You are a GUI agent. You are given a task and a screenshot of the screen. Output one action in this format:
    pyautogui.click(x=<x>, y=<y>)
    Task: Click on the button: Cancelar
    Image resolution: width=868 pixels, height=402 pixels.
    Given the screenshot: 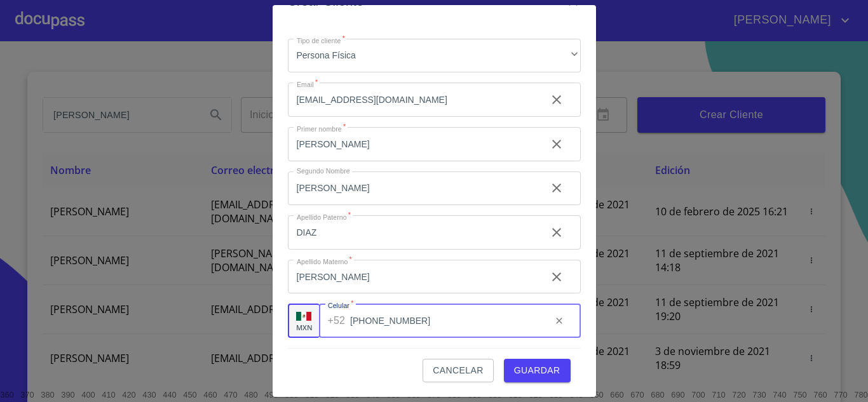 What is the action you would take?
    pyautogui.click(x=458, y=370)
    